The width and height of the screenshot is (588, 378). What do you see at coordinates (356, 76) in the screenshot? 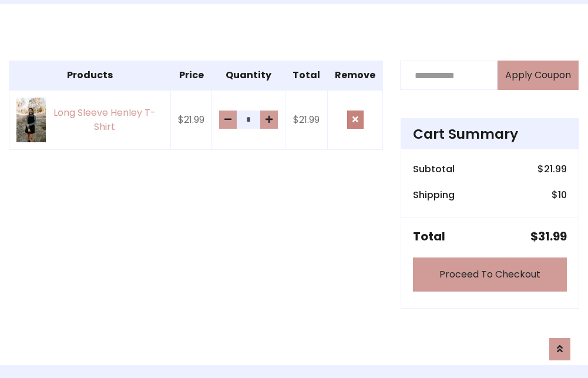
I see `th: Remove` at bounding box center [356, 76].